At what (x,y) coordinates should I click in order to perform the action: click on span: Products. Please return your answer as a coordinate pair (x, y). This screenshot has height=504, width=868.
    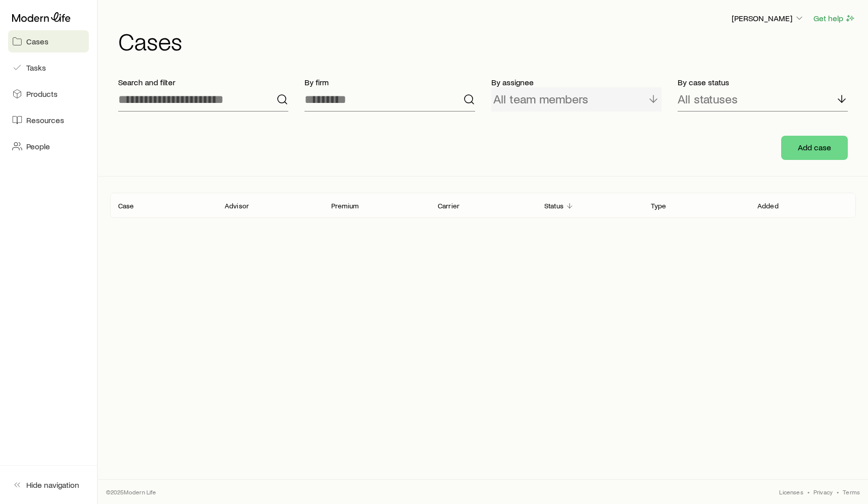
    Looking at the image, I should click on (42, 94).